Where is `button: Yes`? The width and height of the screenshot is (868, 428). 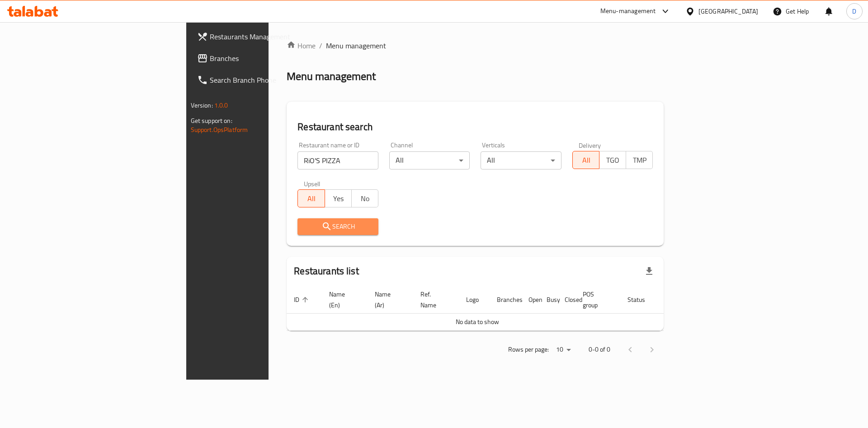
button: Yes is located at coordinates (338, 198).